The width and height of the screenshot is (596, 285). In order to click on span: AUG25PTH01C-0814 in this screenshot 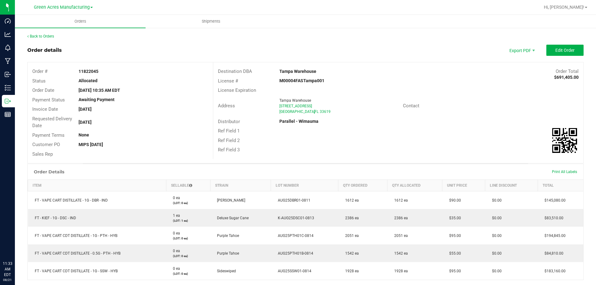, I will do `click(294, 236)`.